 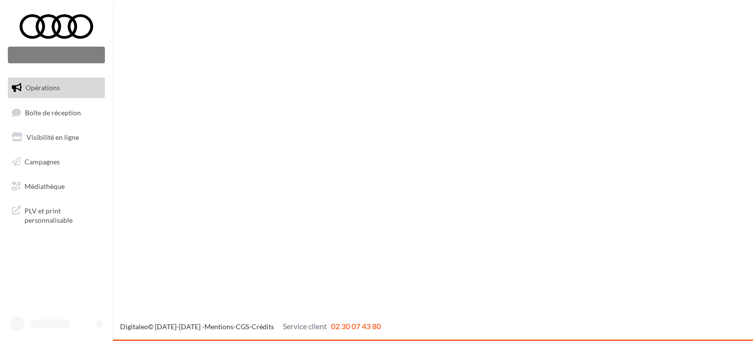 I want to click on a: Digitaleo, so click(x=134, y=326).